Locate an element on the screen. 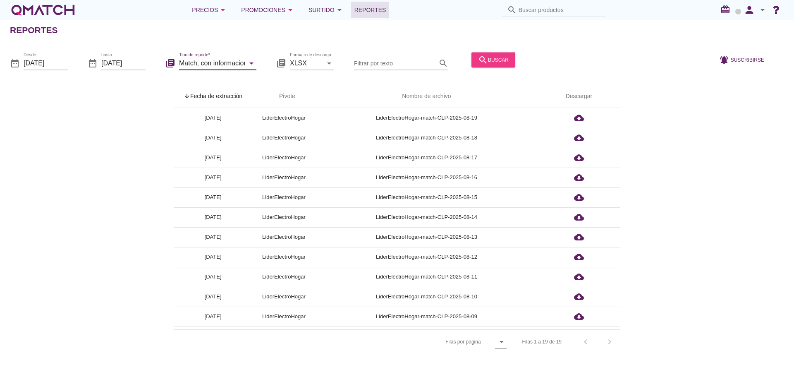  td: LiderElectroHogar-match-CLP-2025-08-08 is located at coordinates (426, 336).